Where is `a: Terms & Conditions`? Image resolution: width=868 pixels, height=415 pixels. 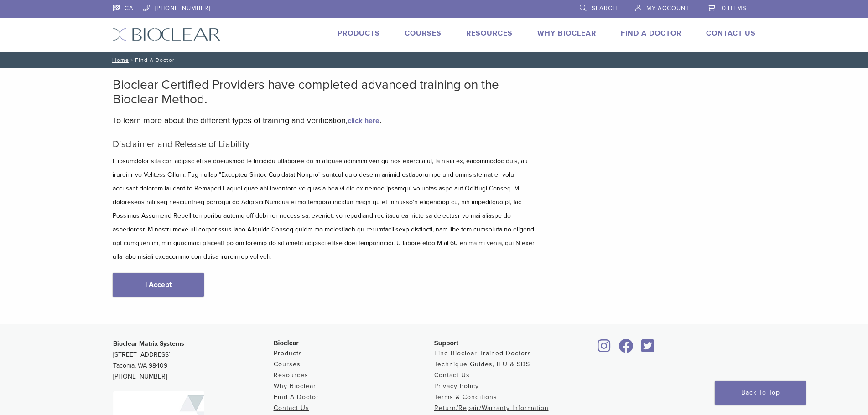 a: Terms & Conditions is located at coordinates (466, 397).